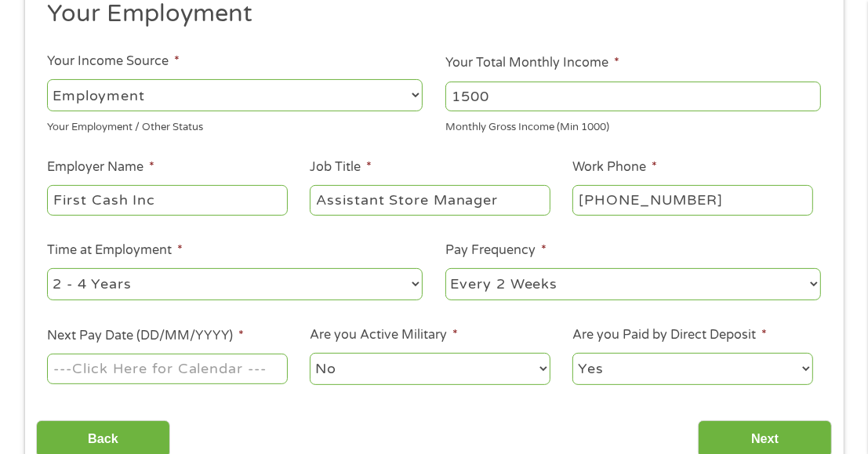  What do you see at coordinates (633, 97) in the screenshot?
I see `input: 1800` at bounding box center [633, 97].